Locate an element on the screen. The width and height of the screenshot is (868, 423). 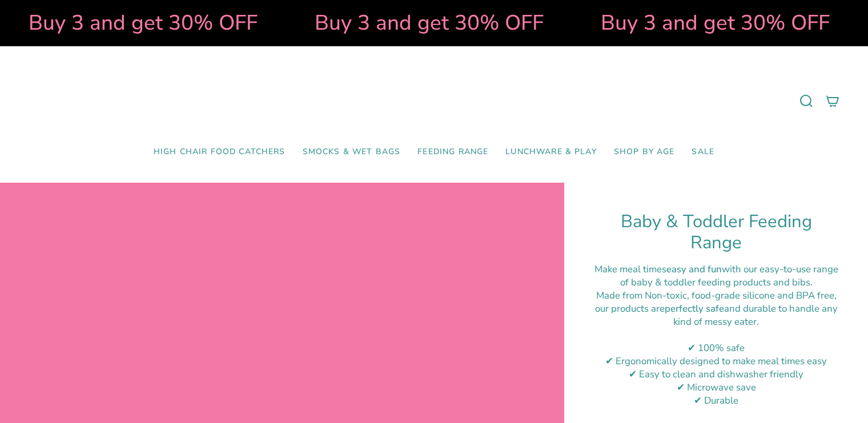
div: ✔ Durable is located at coordinates (716, 401).